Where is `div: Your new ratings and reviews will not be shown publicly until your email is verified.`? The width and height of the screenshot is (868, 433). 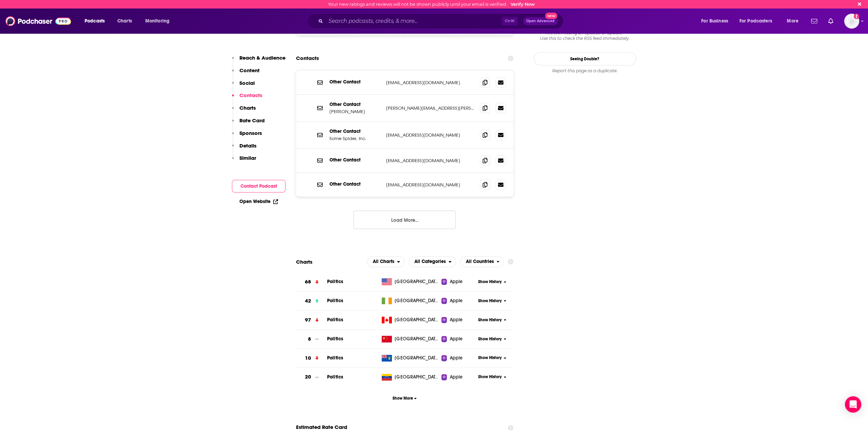 div: Your new ratings and reviews will not be shown publicly until your email is verified. is located at coordinates (432, 4).